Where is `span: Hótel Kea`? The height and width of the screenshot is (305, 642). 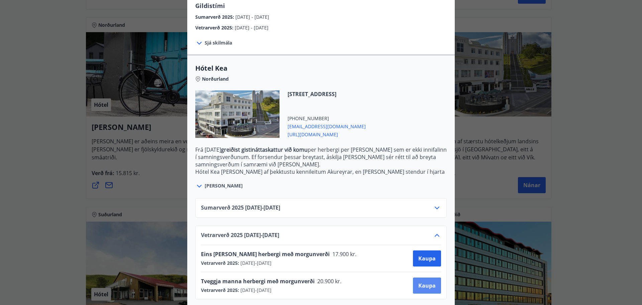 span: Hótel Kea is located at coordinates (321, 68).